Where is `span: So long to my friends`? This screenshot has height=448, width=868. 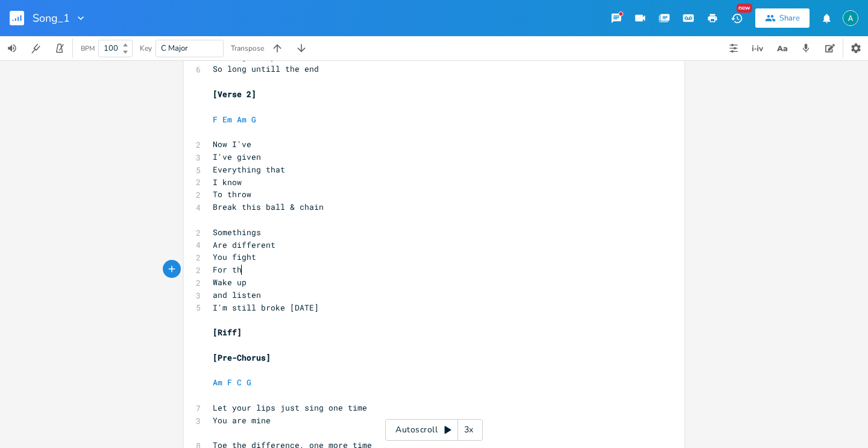 span: So long to my friends is located at coordinates (264, 56).